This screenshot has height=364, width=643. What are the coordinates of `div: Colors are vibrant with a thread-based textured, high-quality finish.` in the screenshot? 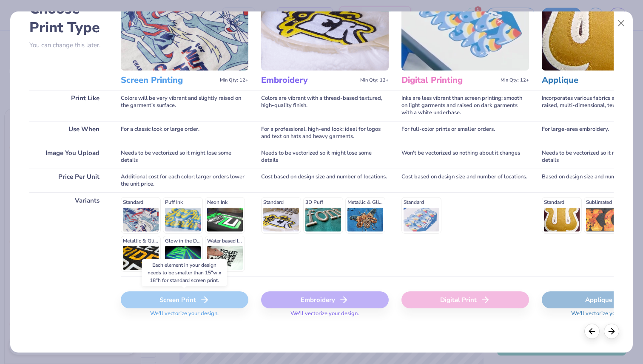 It's located at (325, 105).